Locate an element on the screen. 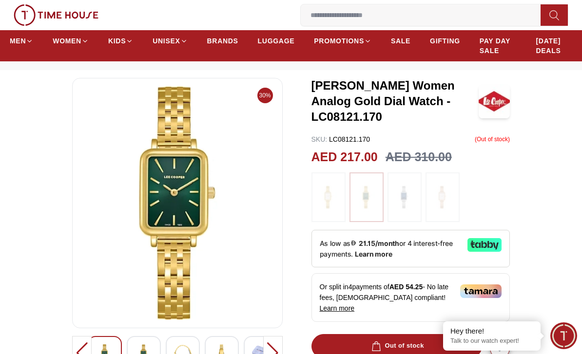  a: GIFTING is located at coordinates (445, 41).